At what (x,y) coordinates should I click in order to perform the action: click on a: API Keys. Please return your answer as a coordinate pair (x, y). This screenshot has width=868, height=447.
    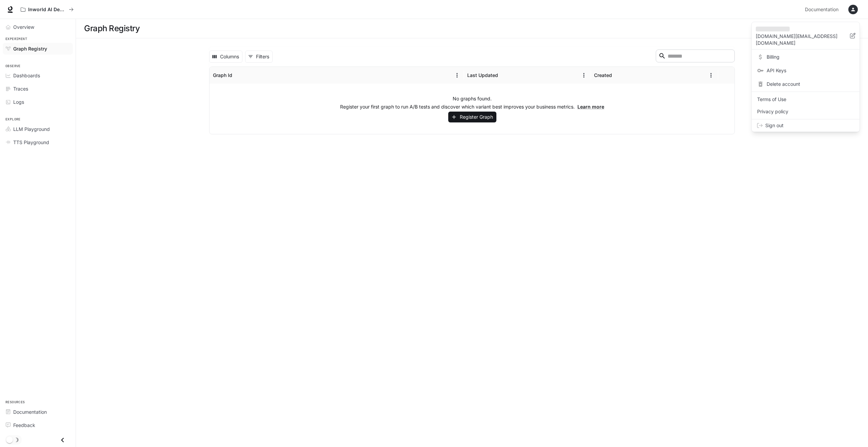
    Looking at the image, I should click on (806, 71).